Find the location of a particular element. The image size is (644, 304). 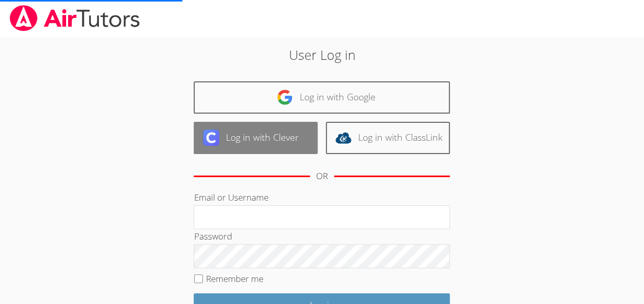

img: clever-logo-6eab21bc6e7a338710f1a6ff85c0baf02591cd810cc4098c63d3a4b26e2feb20.svg is located at coordinates (211, 138).